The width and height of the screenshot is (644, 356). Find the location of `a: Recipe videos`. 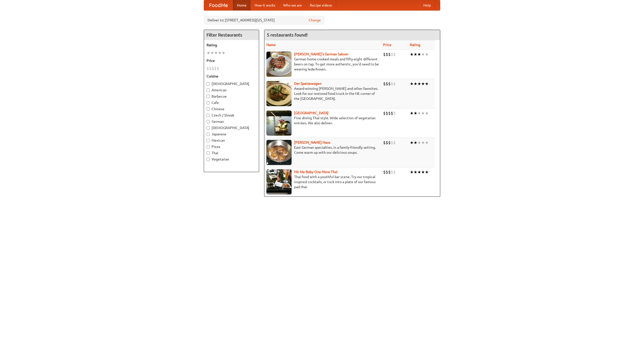

a: Recipe videos is located at coordinates (321, 5).